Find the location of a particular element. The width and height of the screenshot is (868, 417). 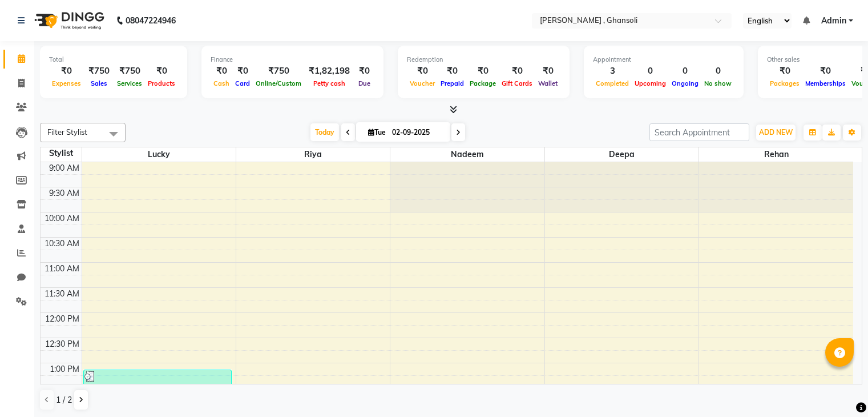

div: Finance is located at coordinates (292, 59).